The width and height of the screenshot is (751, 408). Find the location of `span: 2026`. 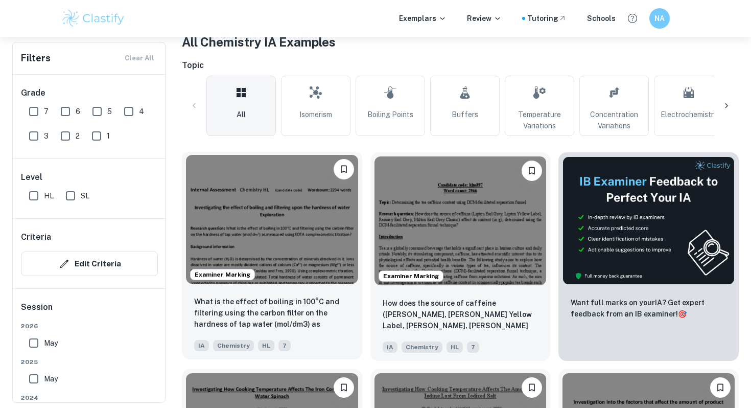

span: 2026 is located at coordinates (89, 326).